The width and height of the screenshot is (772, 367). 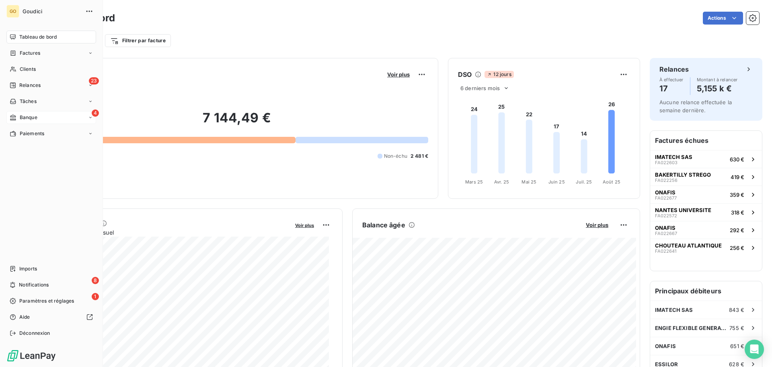 What do you see at coordinates (683, 175) in the screenshot?
I see `span: BAKERTILLY STREGO` at bounding box center [683, 175].